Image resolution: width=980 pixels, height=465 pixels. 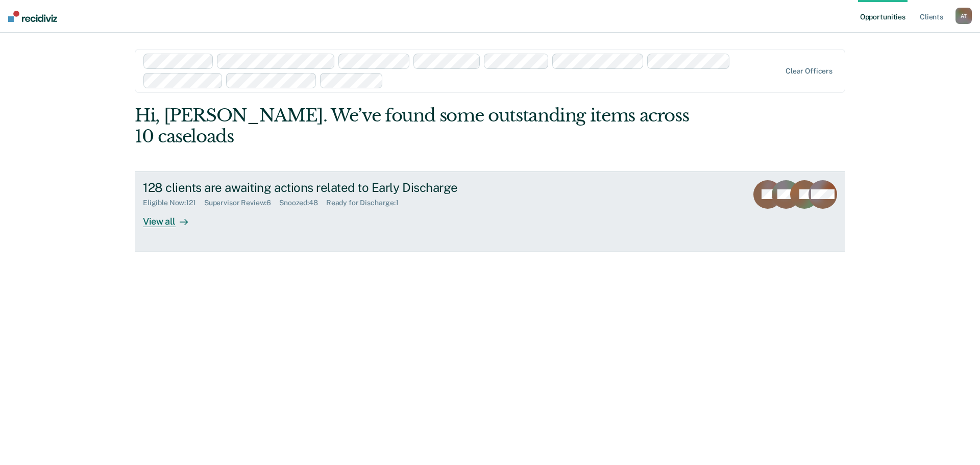 What do you see at coordinates (172, 217) in the screenshot?
I see `div: View all` at bounding box center [172, 217].